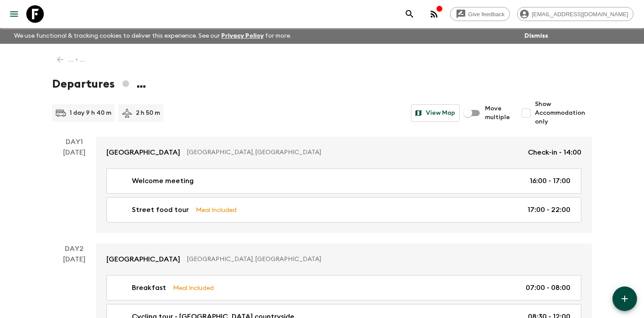 Image resolution: width=644 pixels, height=318 pixels. I want to click on p: 2 h 50 m, so click(148, 113).